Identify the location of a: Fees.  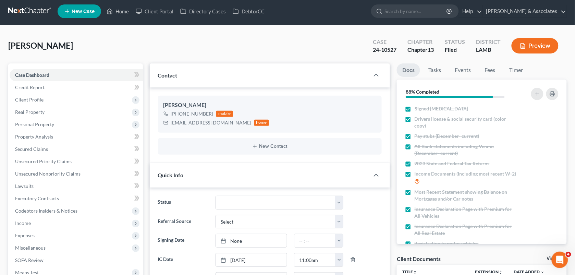
(490, 70).